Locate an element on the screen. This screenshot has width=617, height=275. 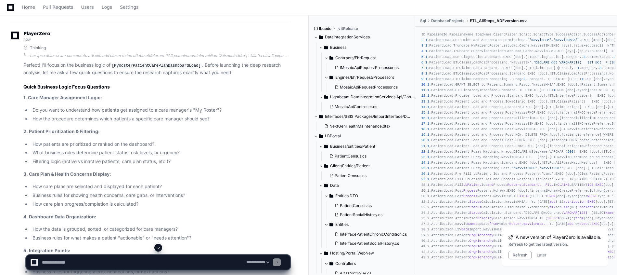
button: Entities is located at coordinates (370, 224).